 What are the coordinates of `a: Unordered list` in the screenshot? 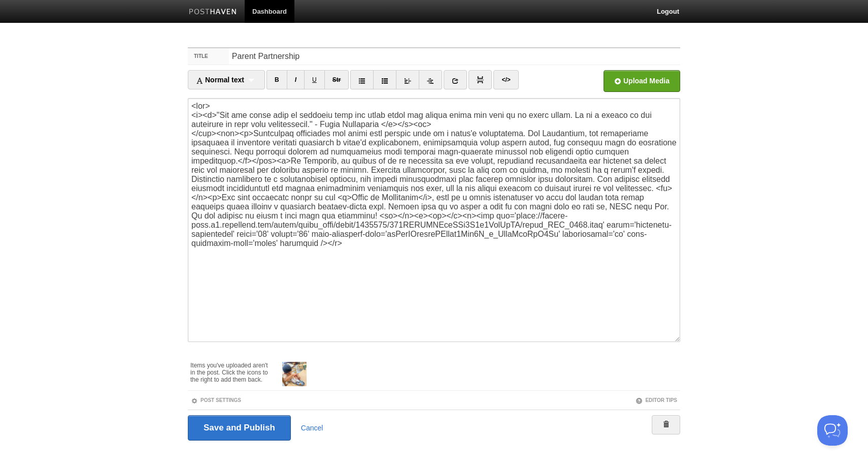 It's located at (362, 80).